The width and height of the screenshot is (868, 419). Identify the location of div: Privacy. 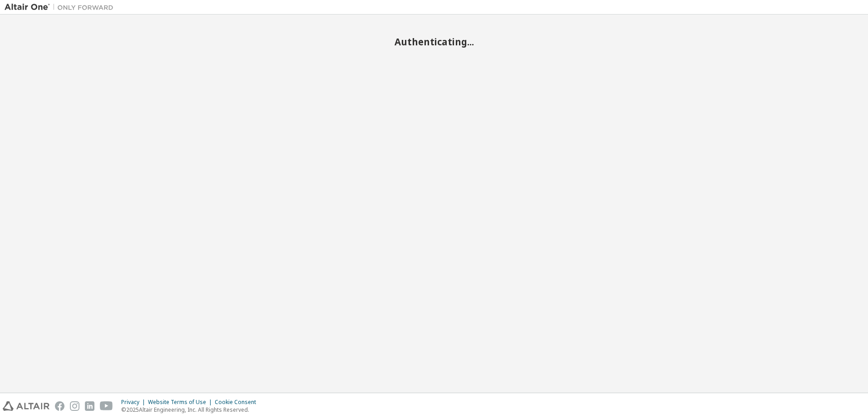
(134, 402).